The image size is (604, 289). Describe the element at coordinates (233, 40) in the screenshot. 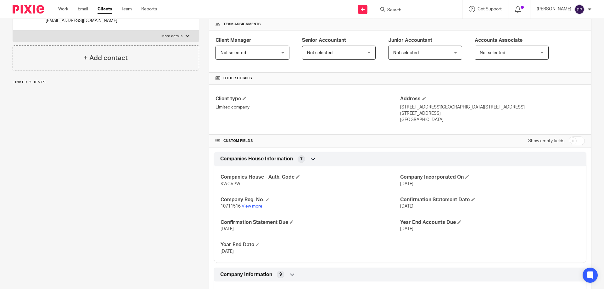

I see `span: Client Manager` at that location.